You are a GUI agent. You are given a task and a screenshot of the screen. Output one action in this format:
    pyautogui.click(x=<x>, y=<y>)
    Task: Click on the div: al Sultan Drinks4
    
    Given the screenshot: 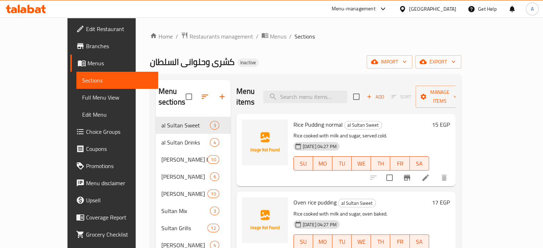 What is the action you would take?
    pyautogui.click(x=193, y=142)
    